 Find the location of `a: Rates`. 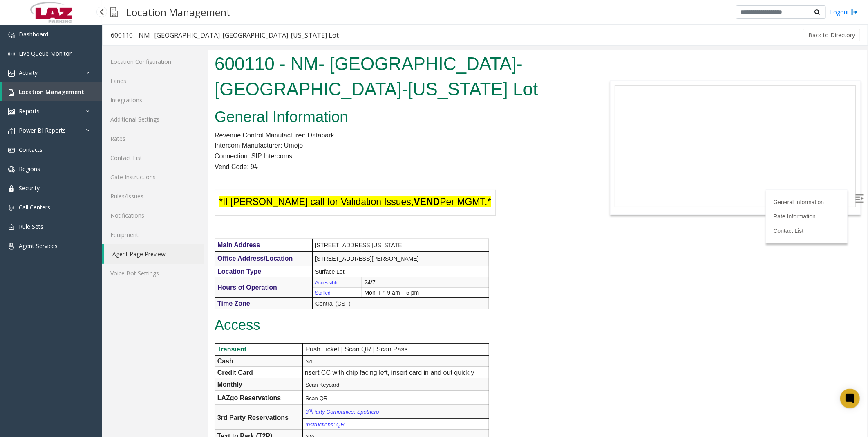

a: Rates is located at coordinates (153, 138).